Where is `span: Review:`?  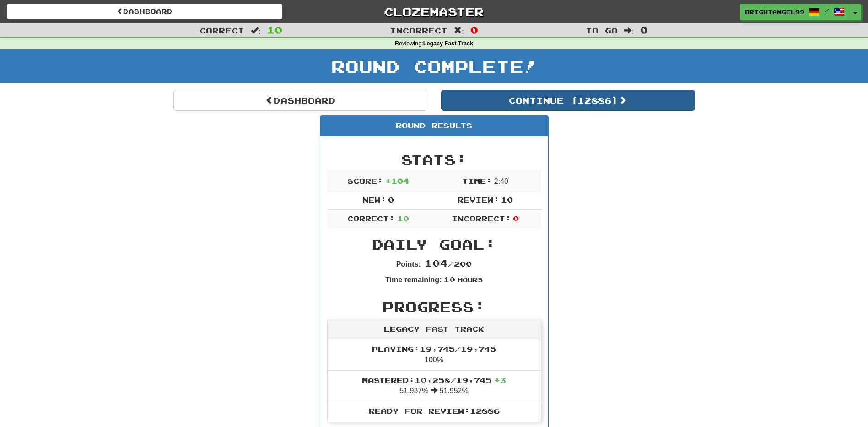
span: Review: is located at coordinates (478, 199).